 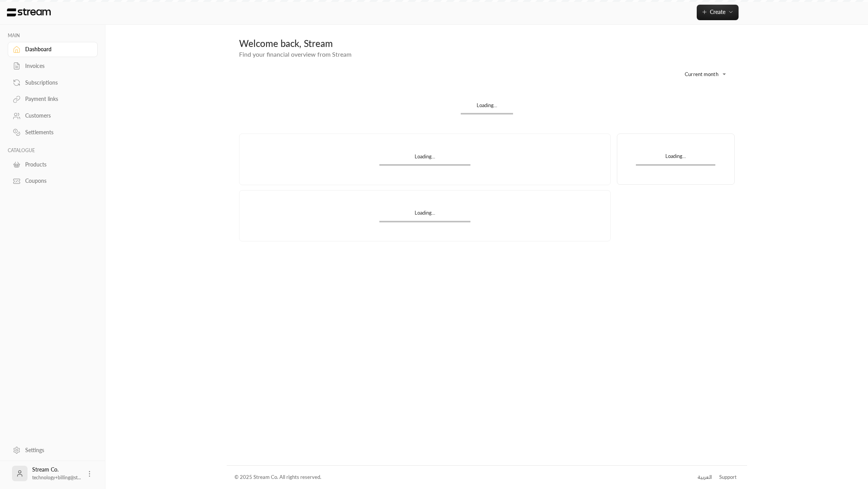 What do you see at coordinates (57, 477) in the screenshot?
I see `span: technology+billing@st...` at bounding box center [57, 477].